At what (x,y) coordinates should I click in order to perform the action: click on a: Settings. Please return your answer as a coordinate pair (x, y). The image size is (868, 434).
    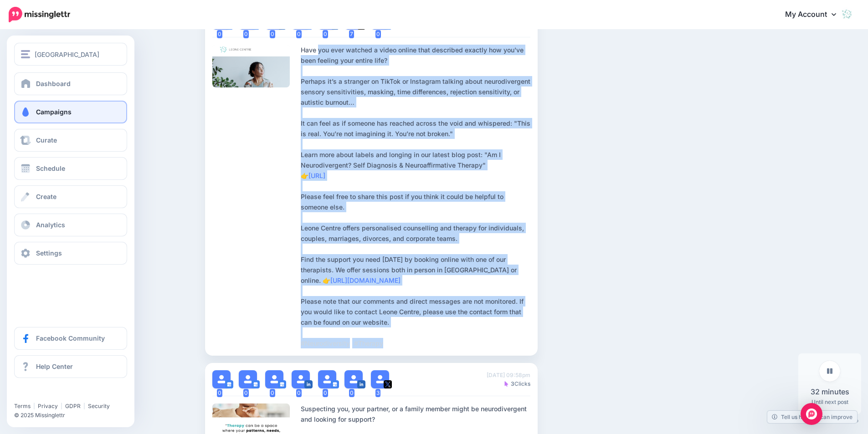
    Looking at the image, I should click on (71, 253).